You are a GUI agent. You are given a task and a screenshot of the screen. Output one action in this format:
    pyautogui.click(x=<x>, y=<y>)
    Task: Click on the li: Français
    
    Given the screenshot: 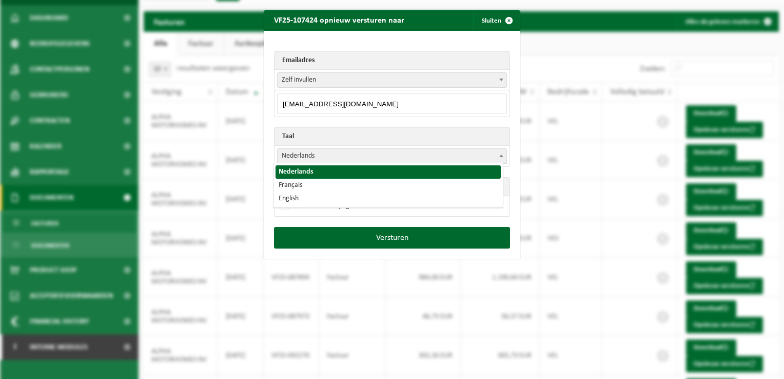 What is the action you would take?
    pyautogui.click(x=388, y=185)
    